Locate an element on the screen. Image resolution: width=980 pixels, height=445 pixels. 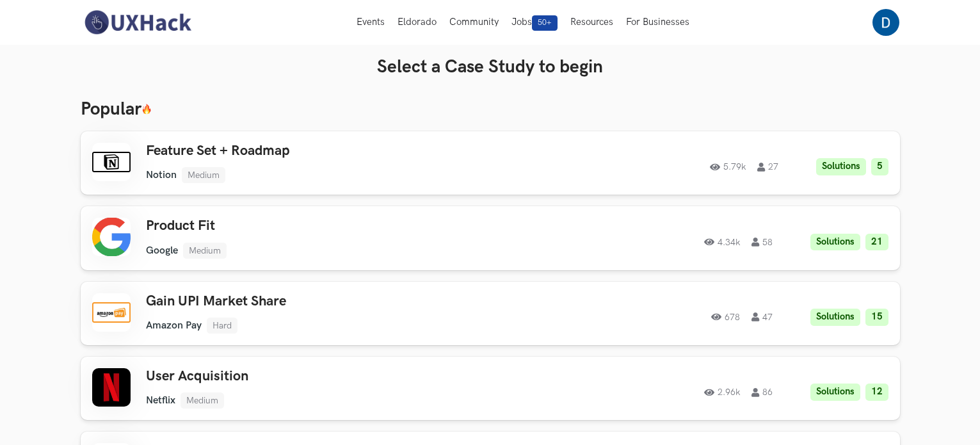
span: 4.34k is located at coordinates (722, 242).